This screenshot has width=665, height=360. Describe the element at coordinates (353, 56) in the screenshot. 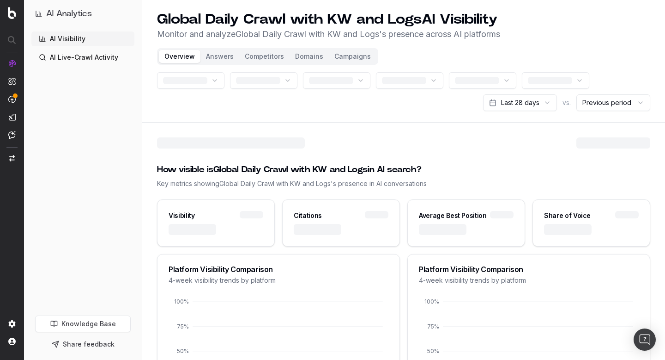

I see `button: Campaigns` at that location.